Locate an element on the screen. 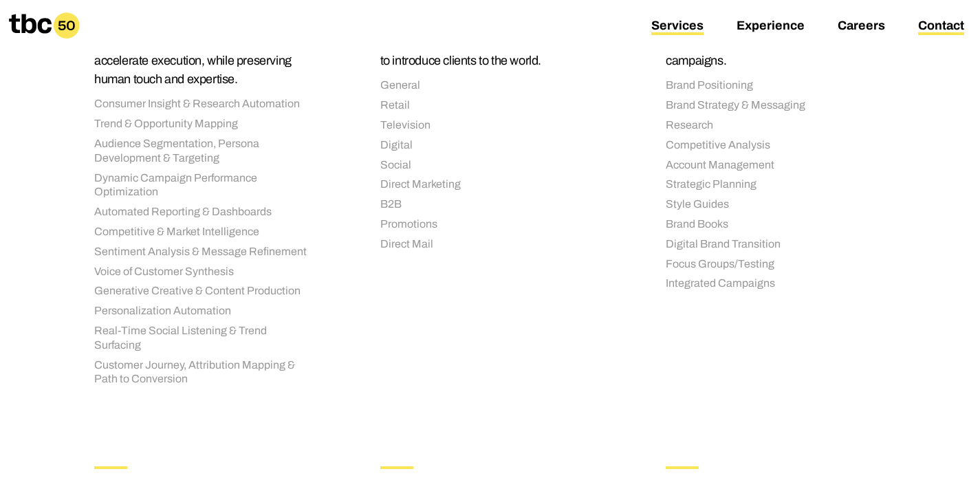  li: Strategic Planning is located at coordinates (776, 184).